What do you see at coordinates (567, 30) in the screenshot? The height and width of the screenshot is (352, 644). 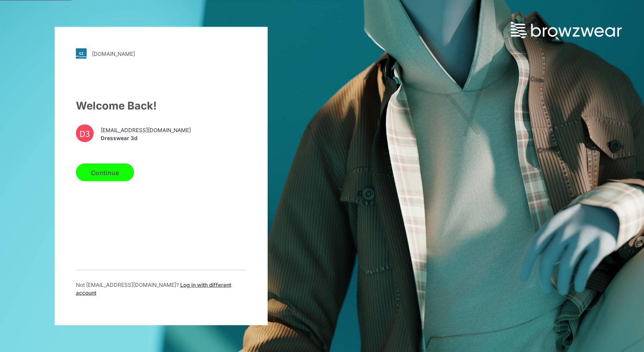 I see `img: browzwear-logo.e42bd6dac1945053ebaf764b6aa21510.svg` at bounding box center [567, 30].